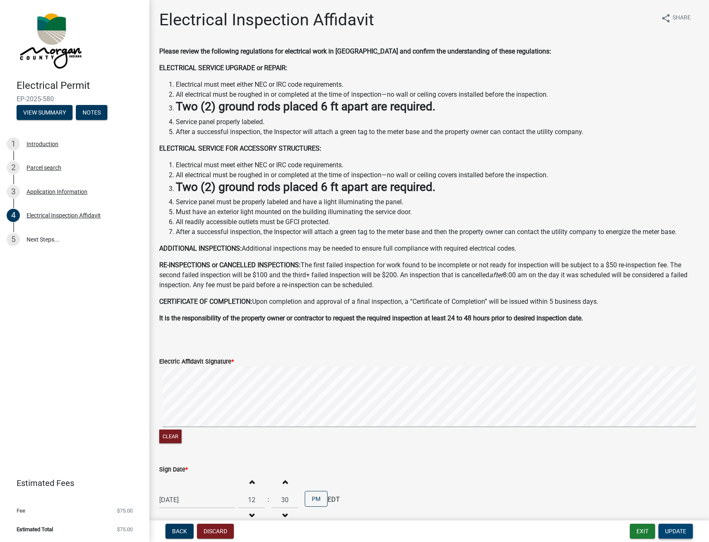  What do you see at coordinates (676, 531) in the screenshot?
I see `span: Update` at bounding box center [676, 531].